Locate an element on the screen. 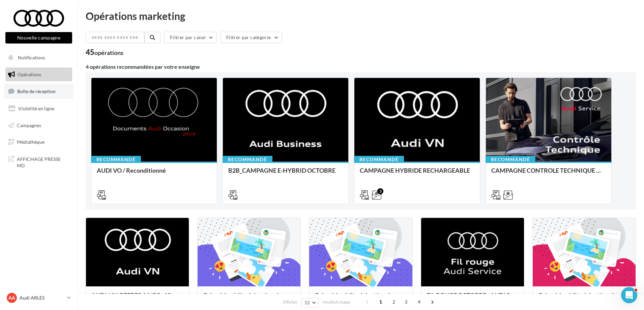 The image size is (644, 310). a: Campagnes is located at coordinates (39, 126).